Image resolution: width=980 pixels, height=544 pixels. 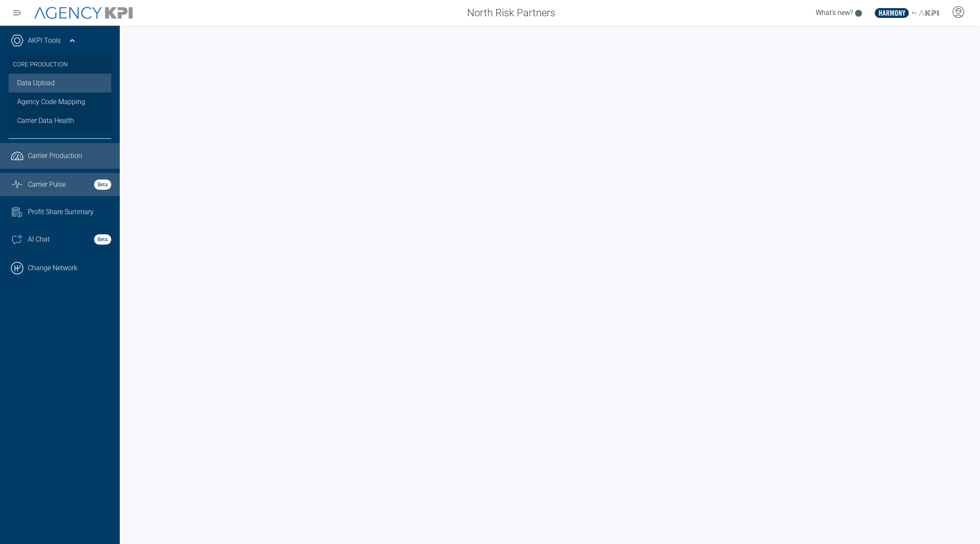 I want to click on a: AKPI Tools, so click(x=44, y=41).